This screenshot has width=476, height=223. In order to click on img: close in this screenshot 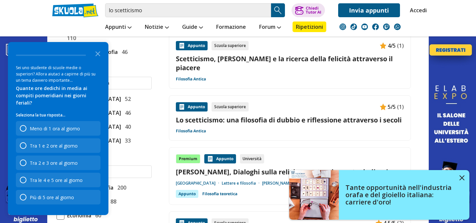, I will do `click(462, 177)`.